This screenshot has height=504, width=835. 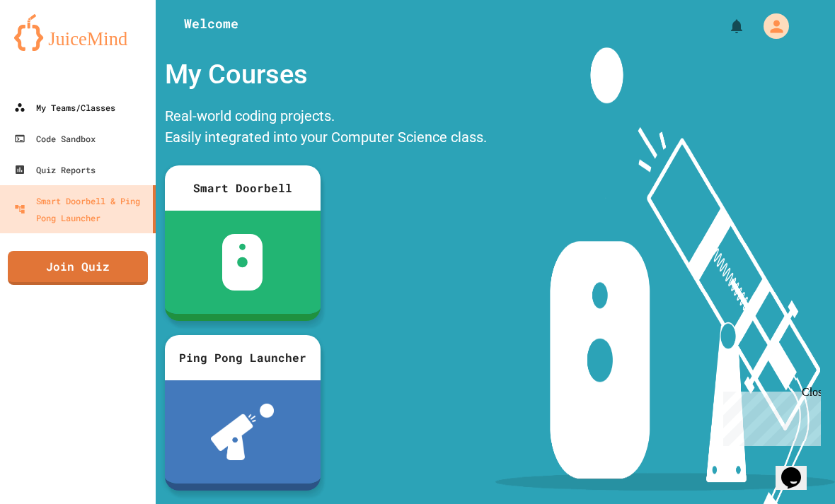 I want to click on div: Smart Doorbell & Ping Pong Launcher, so click(x=81, y=209).